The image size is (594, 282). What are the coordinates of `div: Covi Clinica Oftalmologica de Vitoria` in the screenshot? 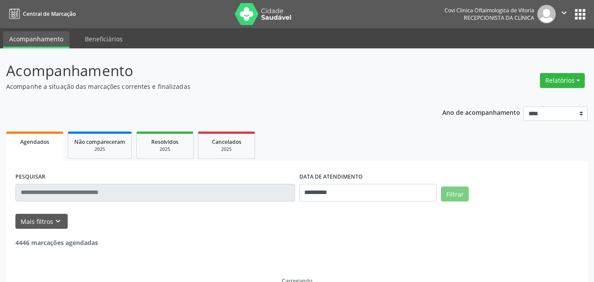 It's located at (489, 10).